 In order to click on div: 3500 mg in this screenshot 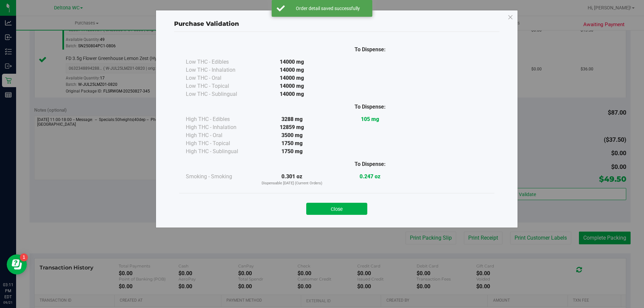, I will do `click(292, 135)`.